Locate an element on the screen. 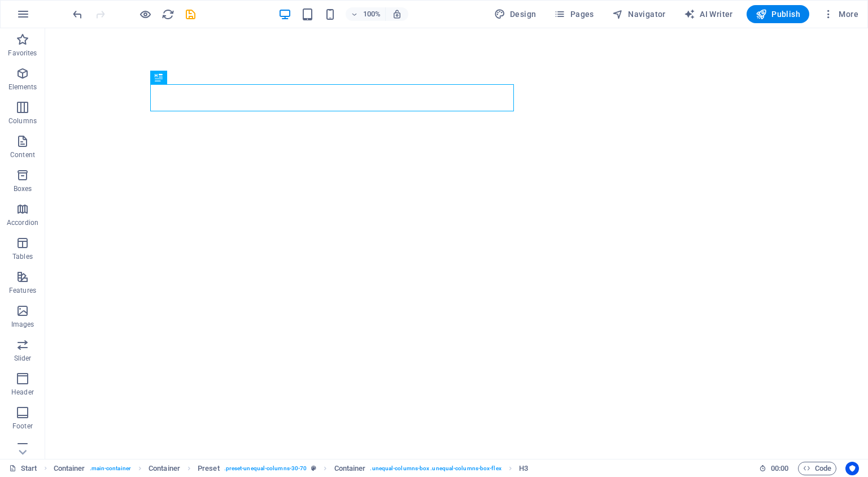  button: reload is located at coordinates (168, 14).